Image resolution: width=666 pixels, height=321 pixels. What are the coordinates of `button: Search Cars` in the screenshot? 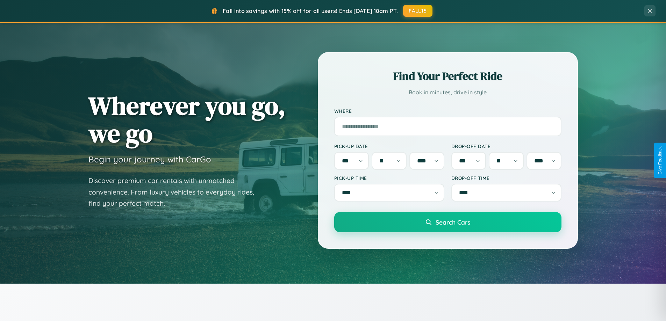 It's located at (448, 222).